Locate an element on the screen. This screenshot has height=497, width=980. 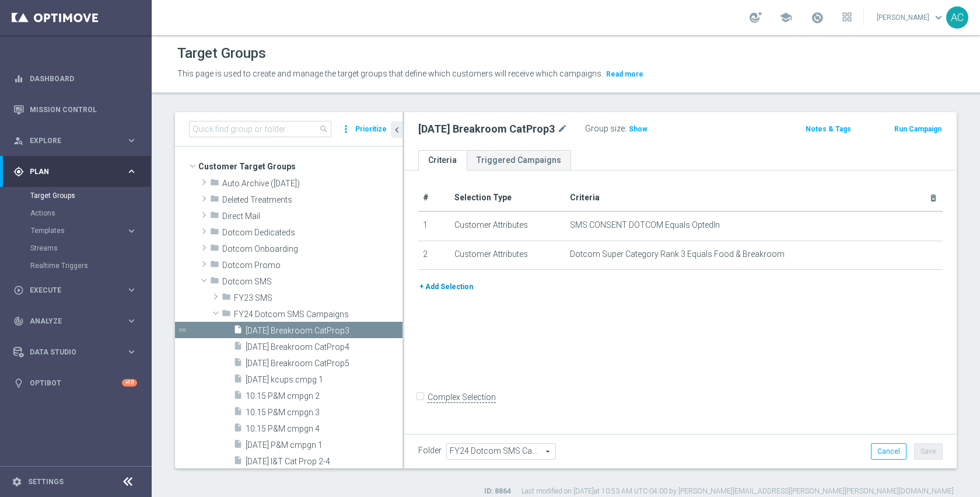
div: Execute is located at coordinates (70, 290).